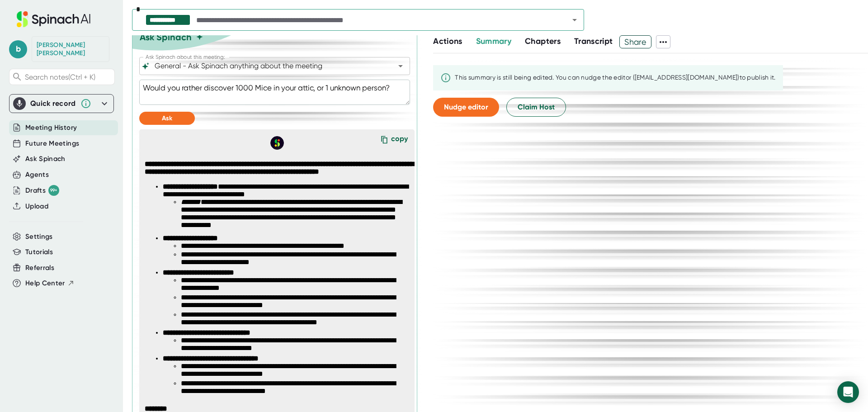 The image size is (868, 412). Describe the element at coordinates (274, 92) in the screenshot. I see `textarea: Would you rather discover 1000 Mice in your attic, or 1 unknown person?` at that location.